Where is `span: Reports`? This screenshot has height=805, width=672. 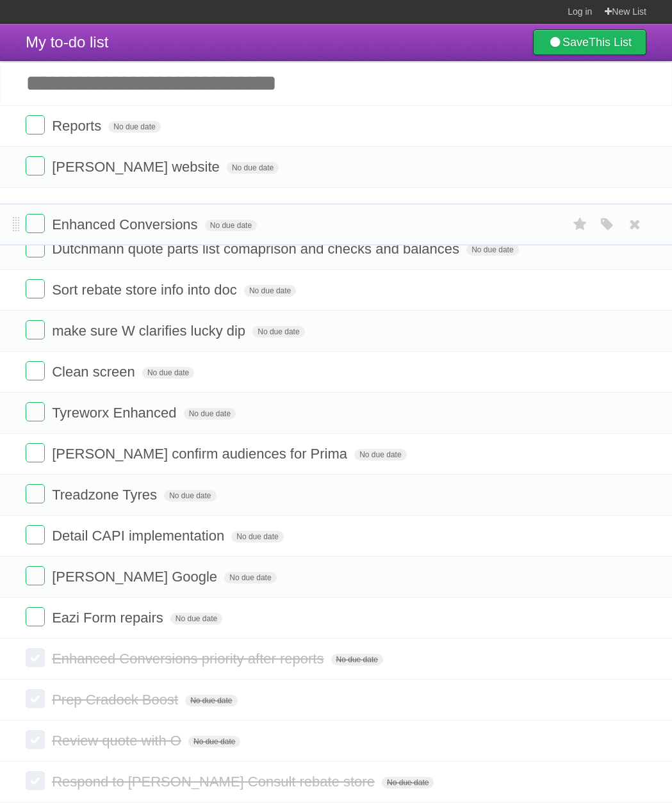
span: Reports is located at coordinates (78, 126).